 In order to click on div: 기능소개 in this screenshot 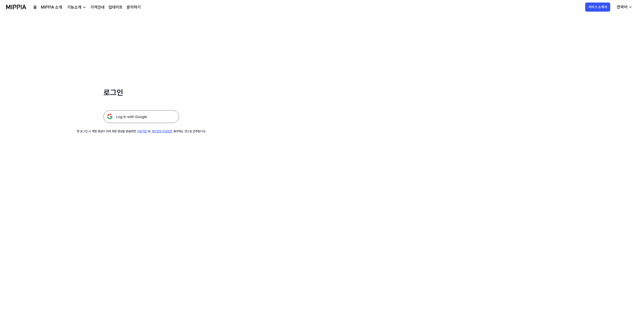, I will do `click(74, 7)`.